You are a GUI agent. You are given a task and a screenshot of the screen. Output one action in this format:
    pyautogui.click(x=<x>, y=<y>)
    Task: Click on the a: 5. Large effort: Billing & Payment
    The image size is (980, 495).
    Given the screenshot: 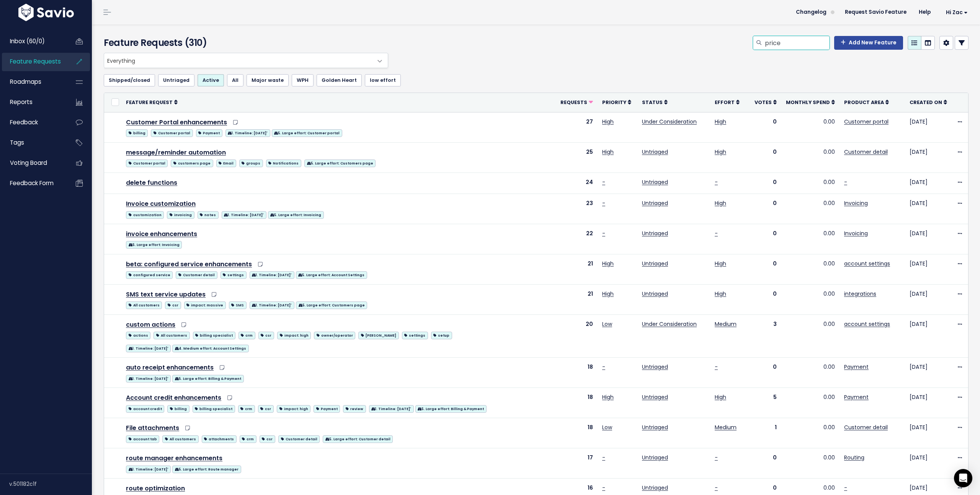 What is the action you would take?
    pyautogui.click(x=451, y=408)
    